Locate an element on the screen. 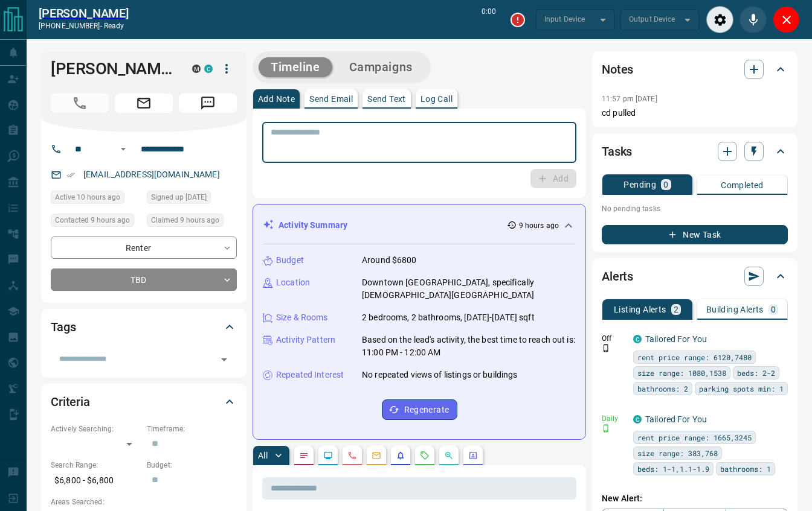 Image resolution: width=812 pixels, height=511 pixels. p: 0:00 is located at coordinates (489, 20).